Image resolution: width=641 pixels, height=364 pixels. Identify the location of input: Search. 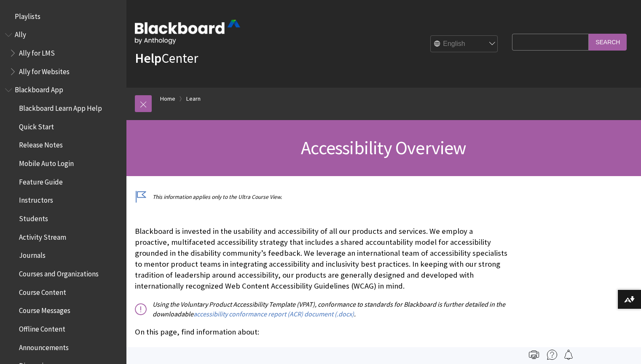
(608, 42).